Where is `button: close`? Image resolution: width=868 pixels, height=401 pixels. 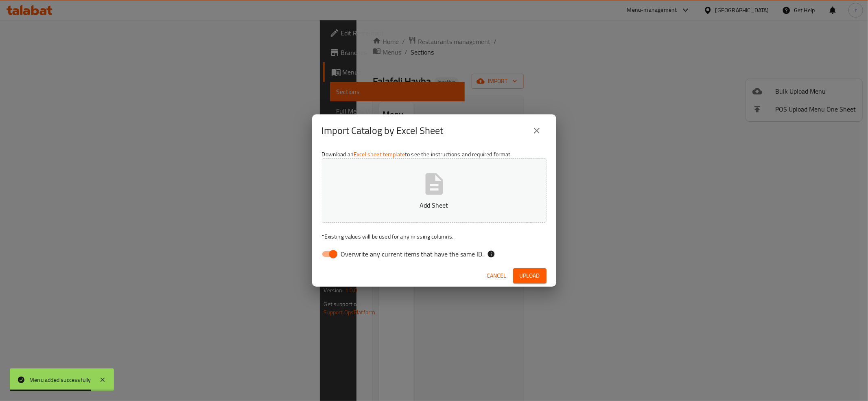 button: close is located at coordinates (537, 131).